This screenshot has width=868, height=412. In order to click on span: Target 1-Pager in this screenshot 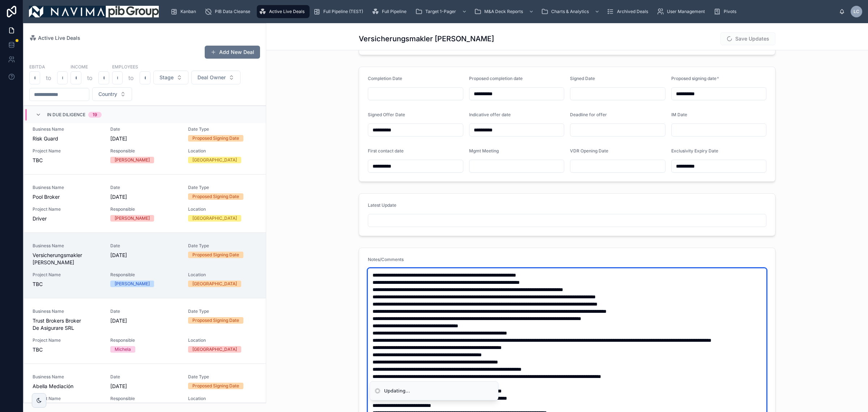, I will do `click(441, 11)`.